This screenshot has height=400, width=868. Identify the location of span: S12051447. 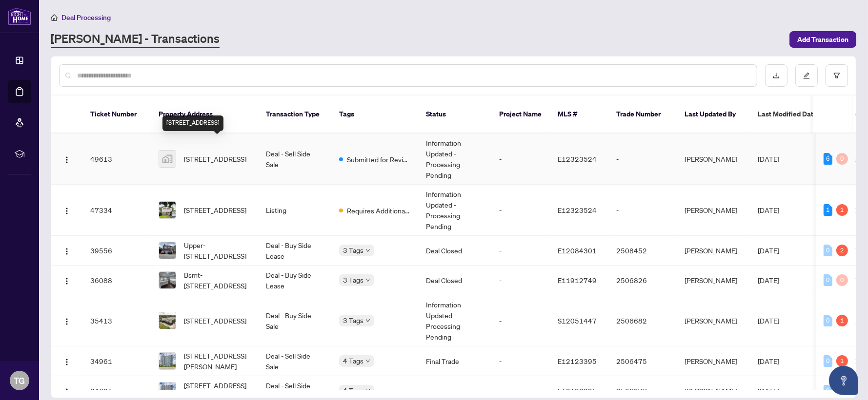
(577, 321).